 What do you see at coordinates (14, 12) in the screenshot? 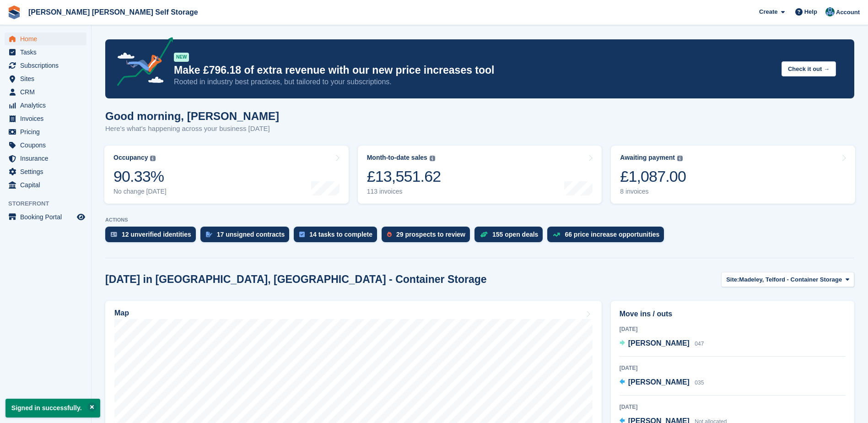
I see `img: stora-icon-8386f47178a22dfd0bd8f6a31ec36ba5ce8667c1dd55bd0f319d3a0aa187defe.svg` at bounding box center [14, 12].